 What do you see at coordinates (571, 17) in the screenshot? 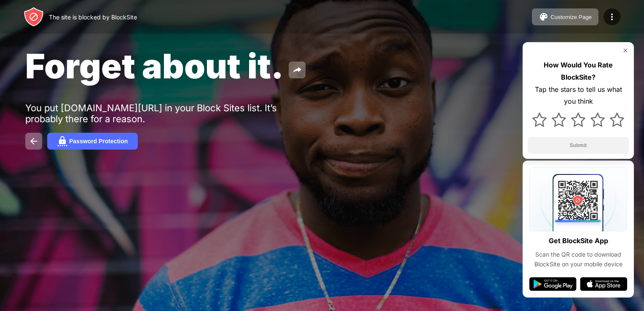
I see `div: Customize Page` at bounding box center [571, 17].